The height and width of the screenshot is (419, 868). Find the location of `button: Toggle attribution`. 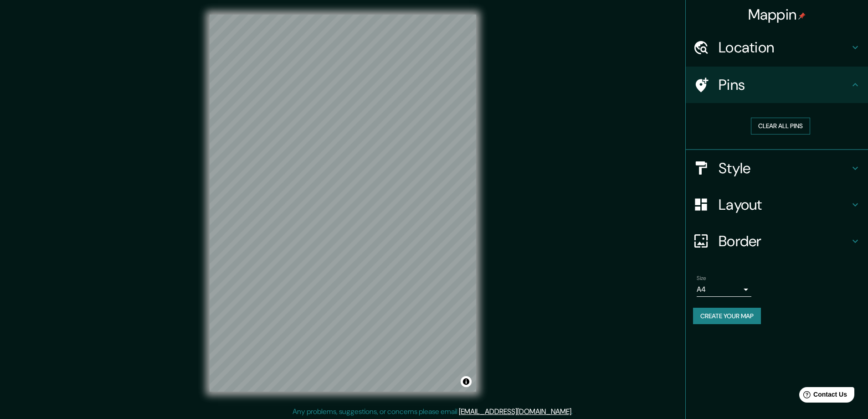

button: Toggle attribution is located at coordinates (466, 381).